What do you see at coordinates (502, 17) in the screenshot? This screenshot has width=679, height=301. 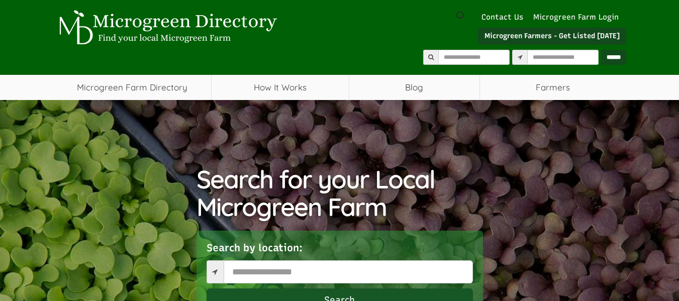 I see `a: Contact Us` at bounding box center [502, 17].